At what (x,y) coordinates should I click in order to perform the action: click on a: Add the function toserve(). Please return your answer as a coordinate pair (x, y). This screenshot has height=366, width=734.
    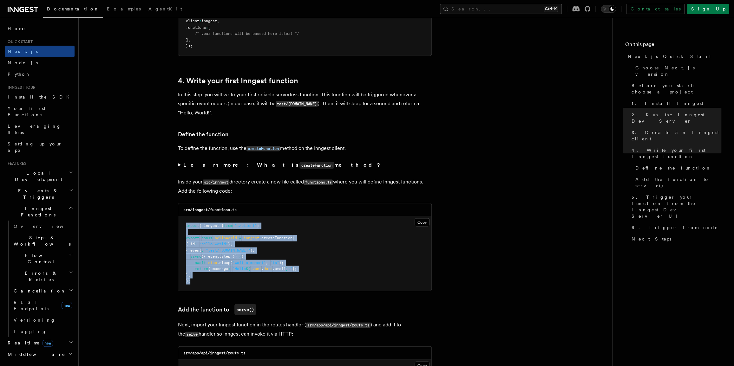
    Looking at the image, I should click on (217, 310).